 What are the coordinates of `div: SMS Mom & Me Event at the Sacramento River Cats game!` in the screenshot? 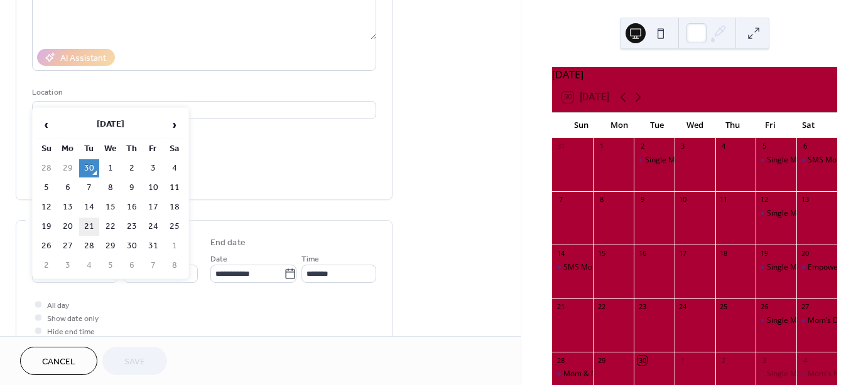 It's located at (817, 160).